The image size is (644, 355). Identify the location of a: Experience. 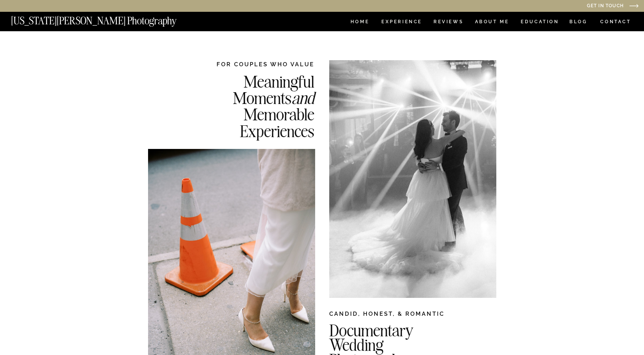
(401, 22).